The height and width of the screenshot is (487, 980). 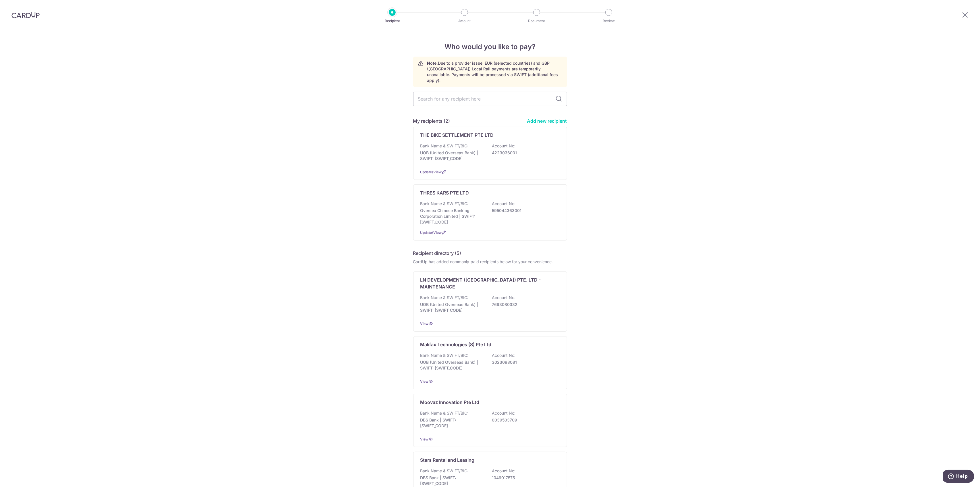 What do you see at coordinates (447, 460) in the screenshot?
I see `p: Stars Rental and Leasing` at bounding box center [447, 460].